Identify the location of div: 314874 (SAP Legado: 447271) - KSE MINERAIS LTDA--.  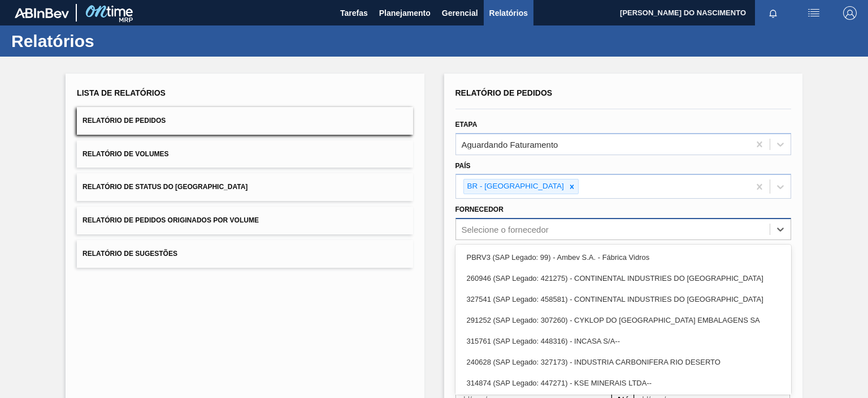
(623, 383).